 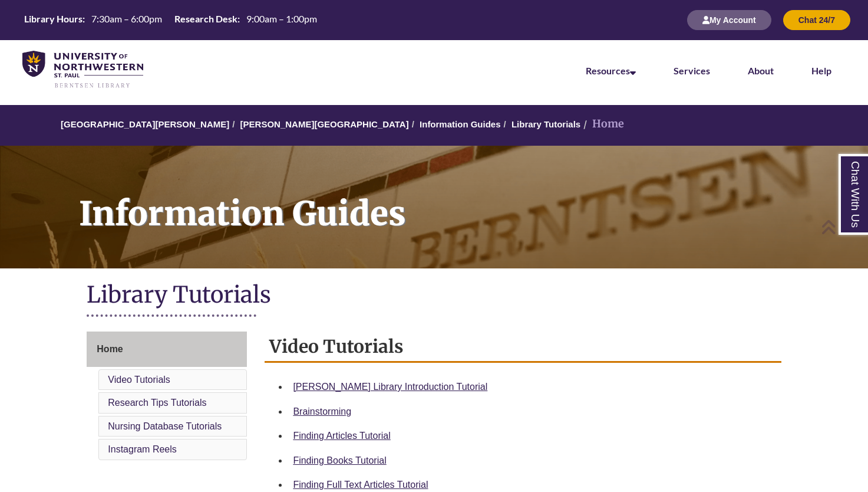 What do you see at coordinates (170, 19) in the screenshot?
I see `table: Hours Today` at bounding box center [170, 19].